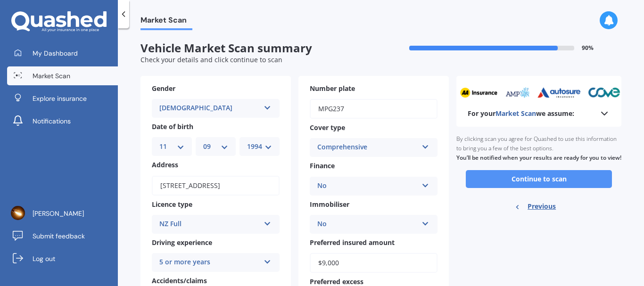  Describe the element at coordinates (165, 165) in the screenshot. I see `span: Address` at that location.